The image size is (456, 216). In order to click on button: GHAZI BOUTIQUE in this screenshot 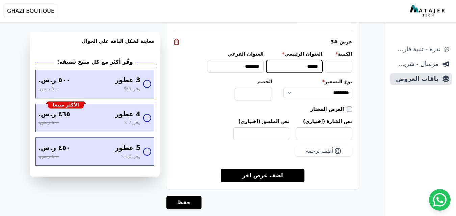, I will do `click(31, 11)`.